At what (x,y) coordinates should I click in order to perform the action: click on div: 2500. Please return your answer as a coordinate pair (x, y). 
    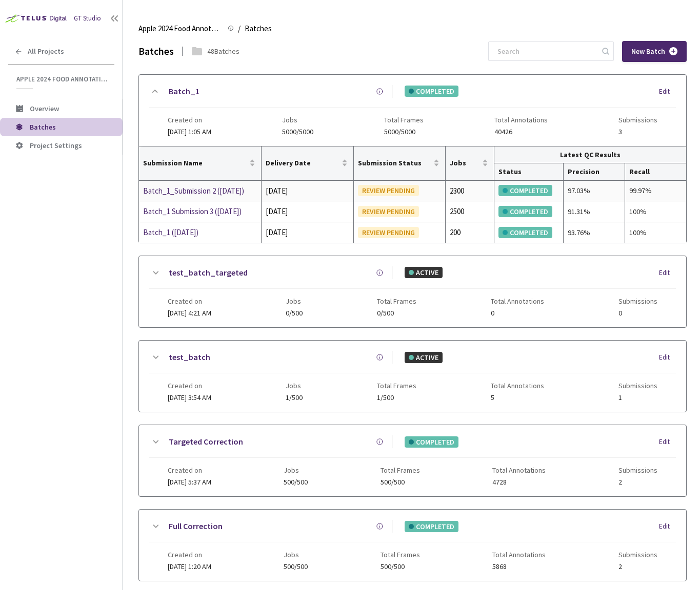
    Looking at the image, I should click on (470, 211).